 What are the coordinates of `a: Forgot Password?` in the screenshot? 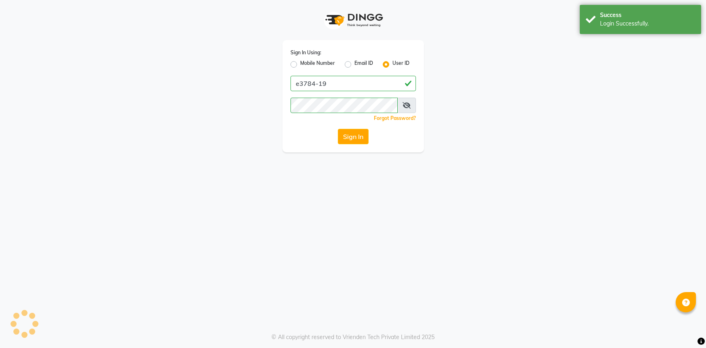 It's located at (395, 118).